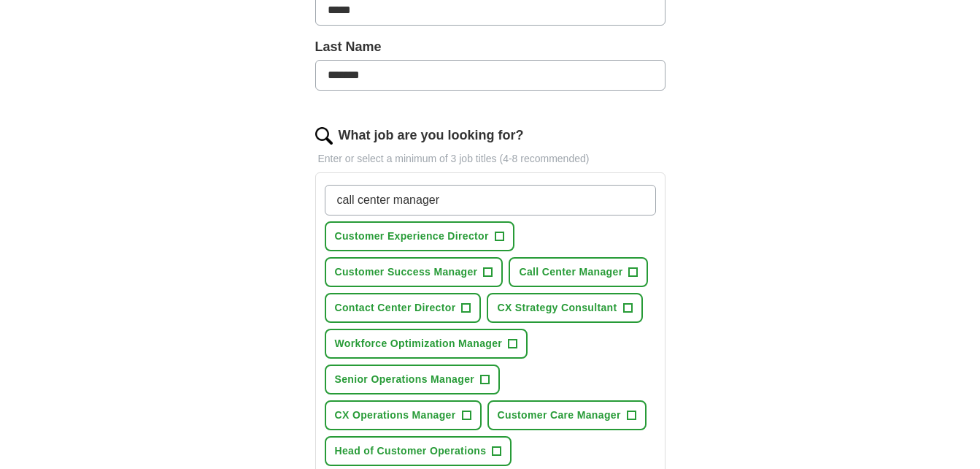  What do you see at coordinates (411, 451) in the screenshot?
I see `span: Head of Customer Operations` at bounding box center [411, 451].